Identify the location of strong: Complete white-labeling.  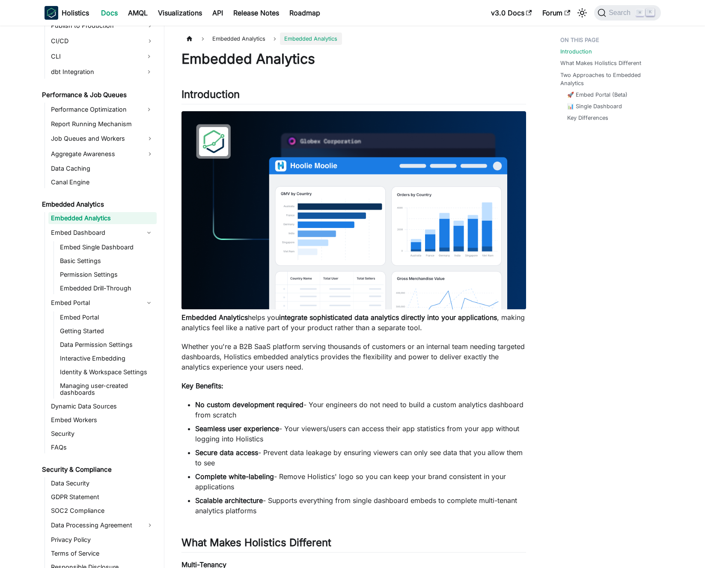
(235, 477).